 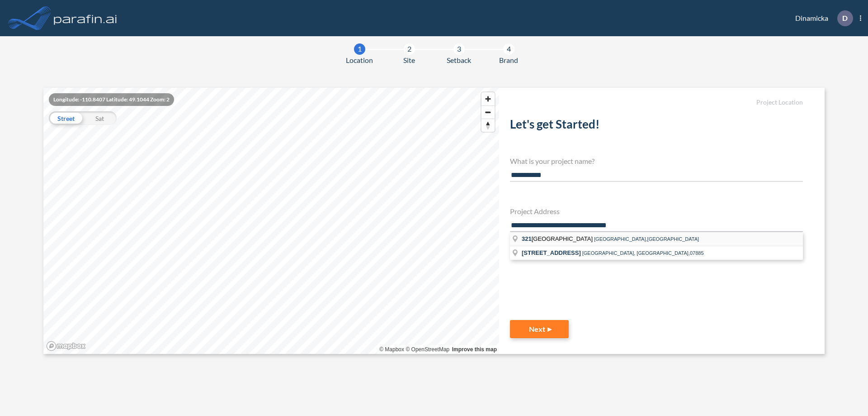 What do you see at coordinates (271, 221) in the screenshot?
I see `canvas: Map` at bounding box center [271, 221].